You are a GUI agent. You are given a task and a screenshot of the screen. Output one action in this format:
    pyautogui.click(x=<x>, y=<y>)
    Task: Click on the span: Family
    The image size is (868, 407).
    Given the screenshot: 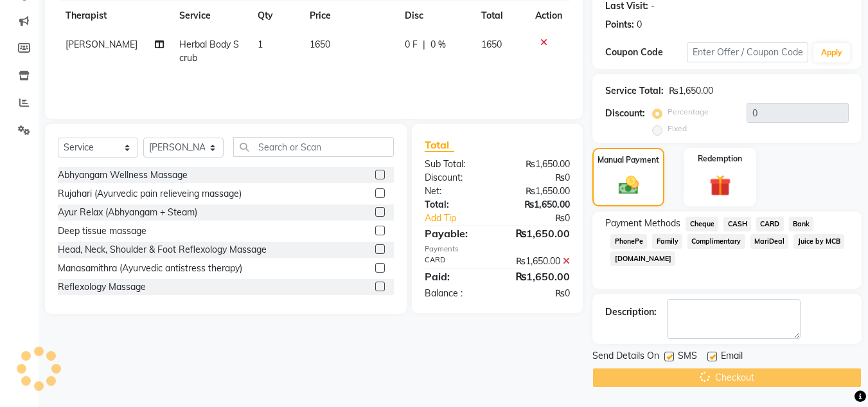 What is the action you would take?
    pyautogui.click(x=667, y=241)
    